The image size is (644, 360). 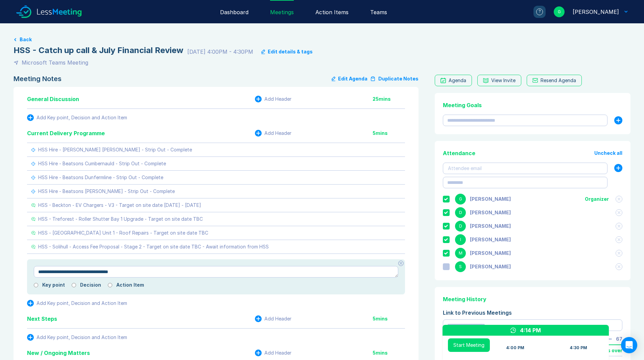 I want to click on button: Edit details & tags, so click(x=287, y=52).